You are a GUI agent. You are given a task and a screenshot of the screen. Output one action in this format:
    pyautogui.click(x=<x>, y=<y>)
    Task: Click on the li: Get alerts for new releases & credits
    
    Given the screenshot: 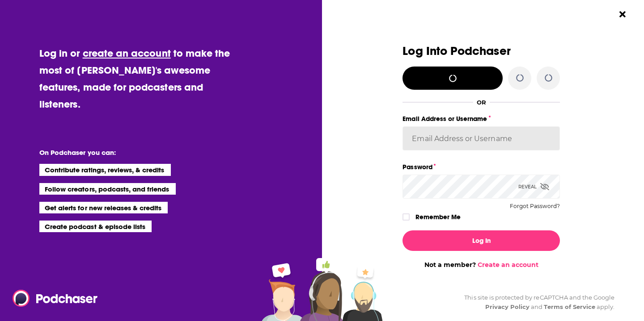 What is the action you would take?
    pyautogui.click(x=104, y=208)
    